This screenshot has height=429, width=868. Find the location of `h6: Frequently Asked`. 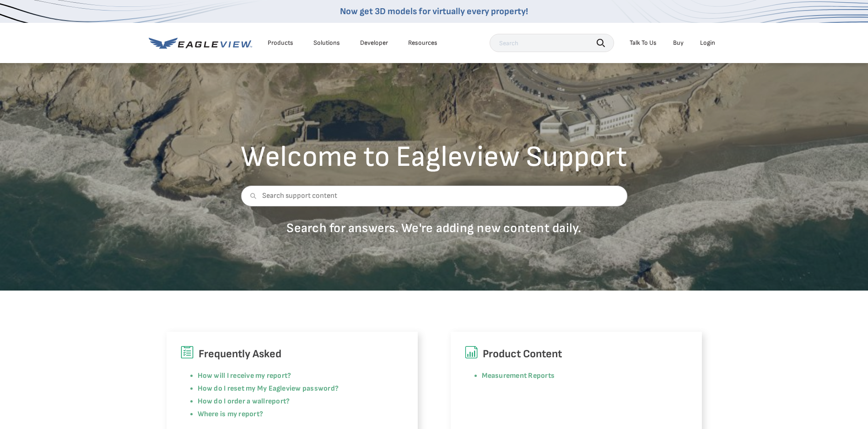

h6: Frequently Asked is located at coordinates (292, 354).